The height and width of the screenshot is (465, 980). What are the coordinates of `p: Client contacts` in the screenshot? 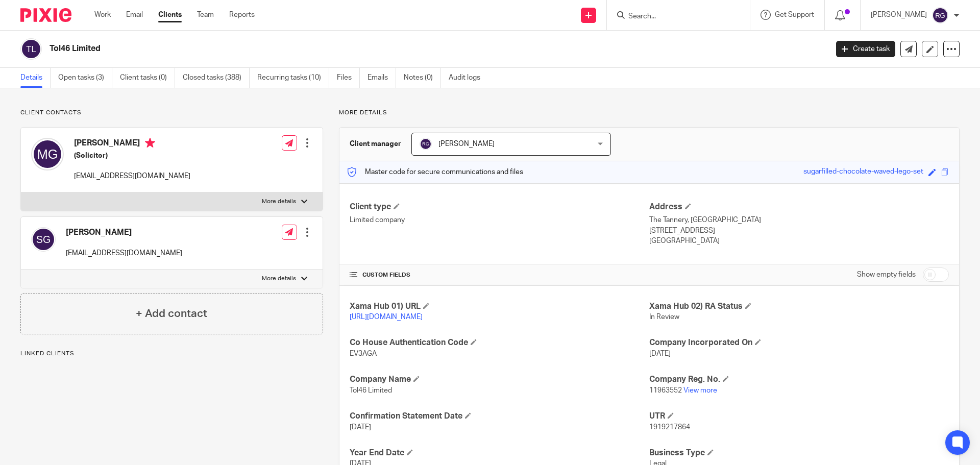 It's located at (171, 113).